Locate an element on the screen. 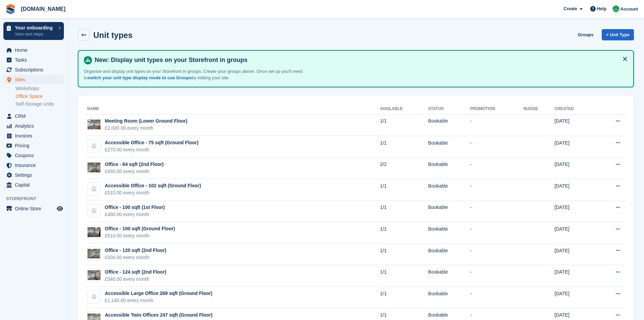  span: Analytics is located at coordinates (35, 126).